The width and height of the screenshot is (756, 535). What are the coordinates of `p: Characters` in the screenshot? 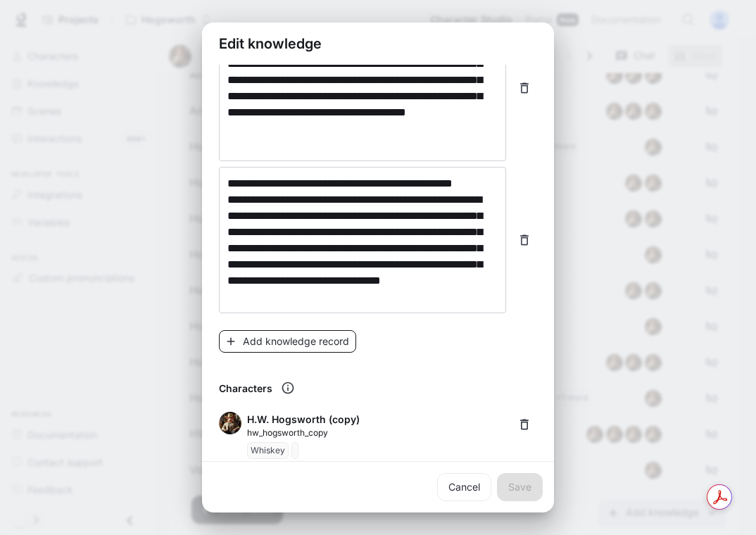 It's located at (246, 388).